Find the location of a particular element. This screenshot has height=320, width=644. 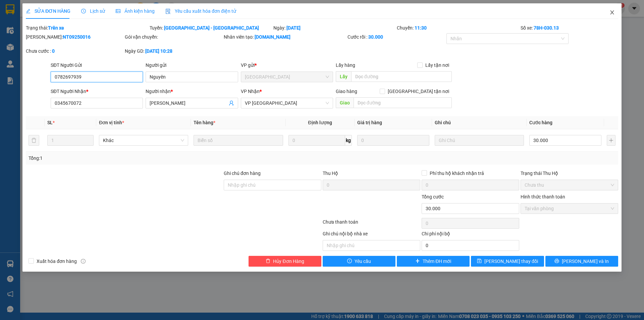

div: Cước rồi : is located at coordinates (396, 37).